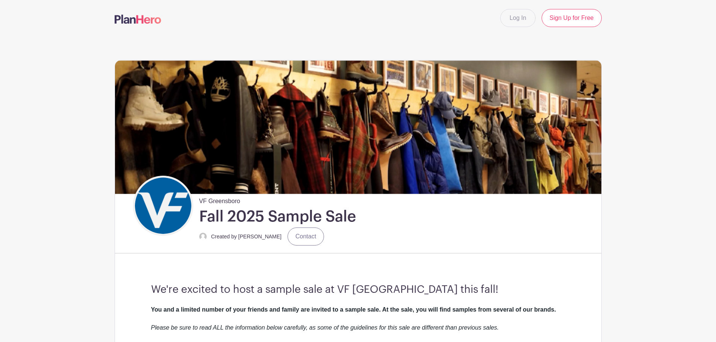 The height and width of the screenshot is (342, 716). I want to click on img: VF_Icon_FullColor_CMYK-small.png, so click(163, 206).